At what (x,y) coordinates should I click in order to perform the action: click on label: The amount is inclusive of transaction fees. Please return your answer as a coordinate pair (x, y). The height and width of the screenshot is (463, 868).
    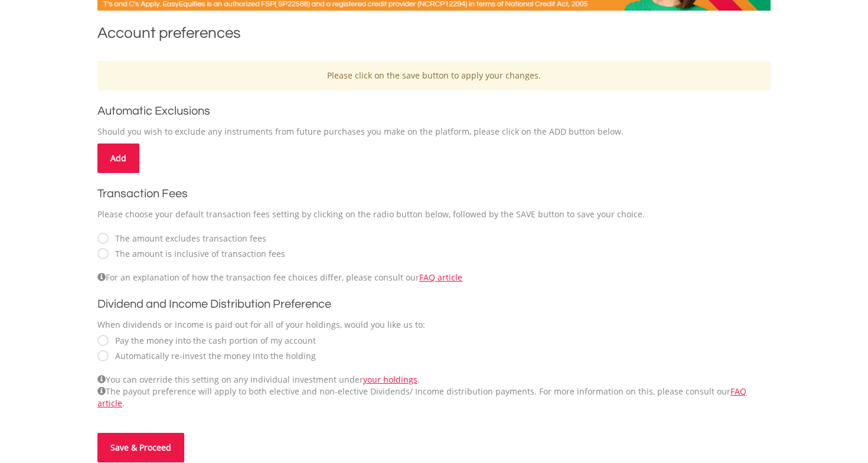
    Looking at the image, I should click on (197, 254).